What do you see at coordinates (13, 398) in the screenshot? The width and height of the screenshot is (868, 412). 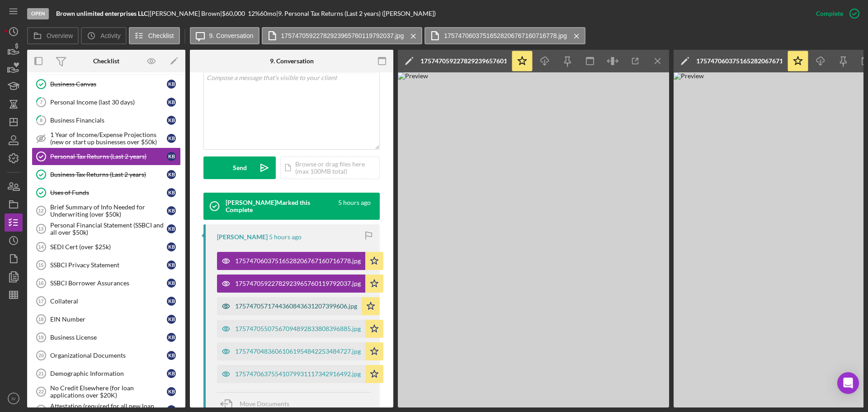 I see `text: IV` at bounding box center [13, 398].